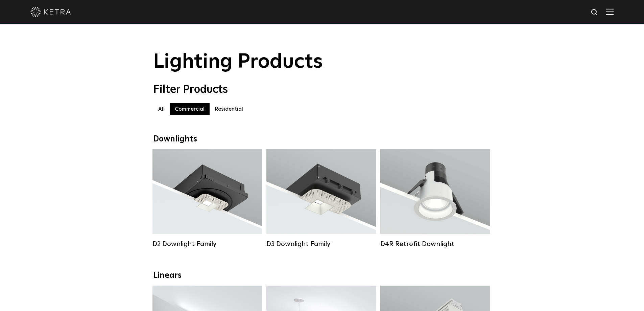  Describe the element at coordinates (435, 244) in the screenshot. I see `div: D4R Retrofit Downlight` at that location.